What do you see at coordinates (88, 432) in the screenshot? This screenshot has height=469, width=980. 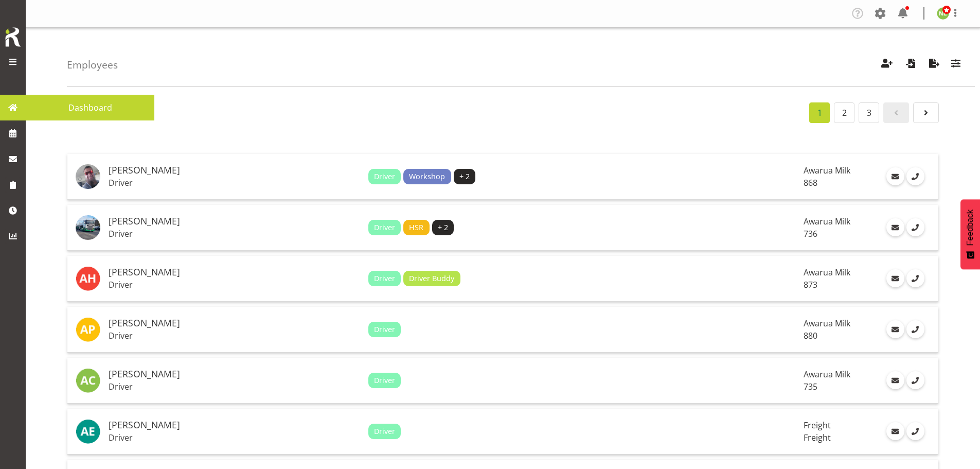 I see `img: andy-earnshaw7380.jpg` at bounding box center [88, 432].